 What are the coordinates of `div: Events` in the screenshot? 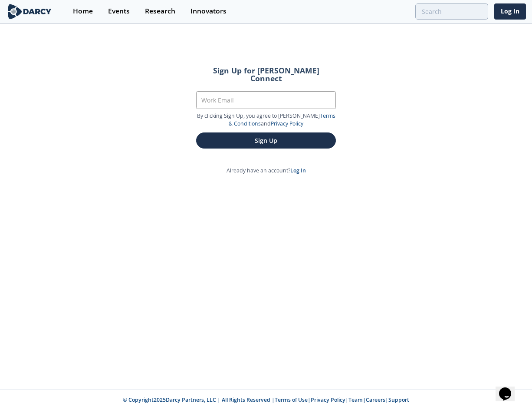 It's located at (119, 11).